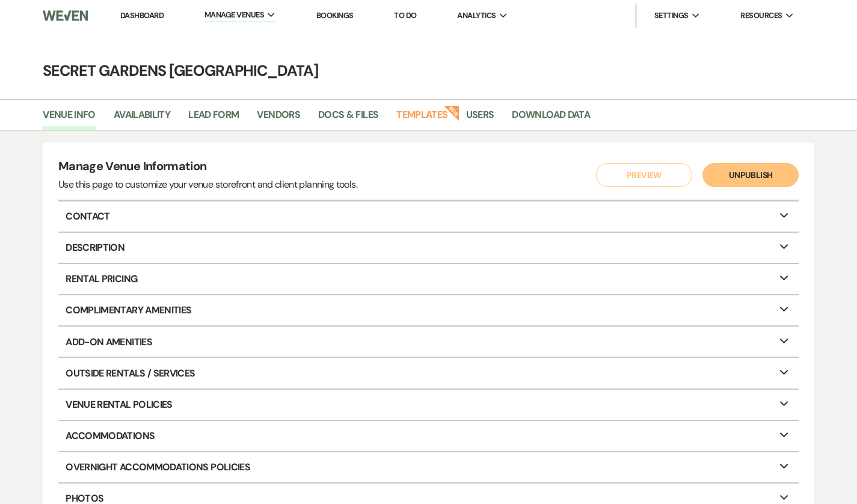 The width and height of the screenshot is (857, 504). I want to click on p: Add-On Amenities, so click(428, 342).